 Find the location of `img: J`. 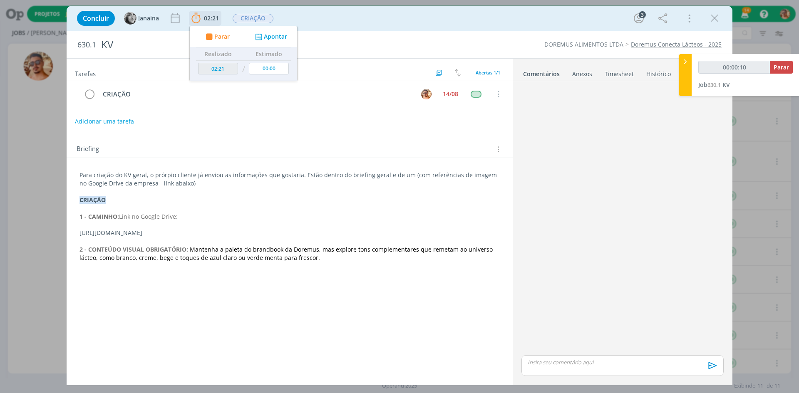

img: J is located at coordinates (130, 18).